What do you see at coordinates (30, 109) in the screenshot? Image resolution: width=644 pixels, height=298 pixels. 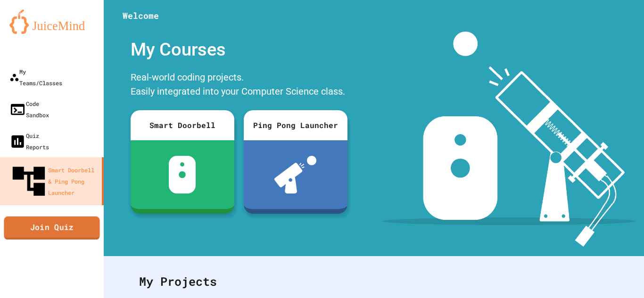 I see `div: Code Sandbox` at bounding box center [30, 109].